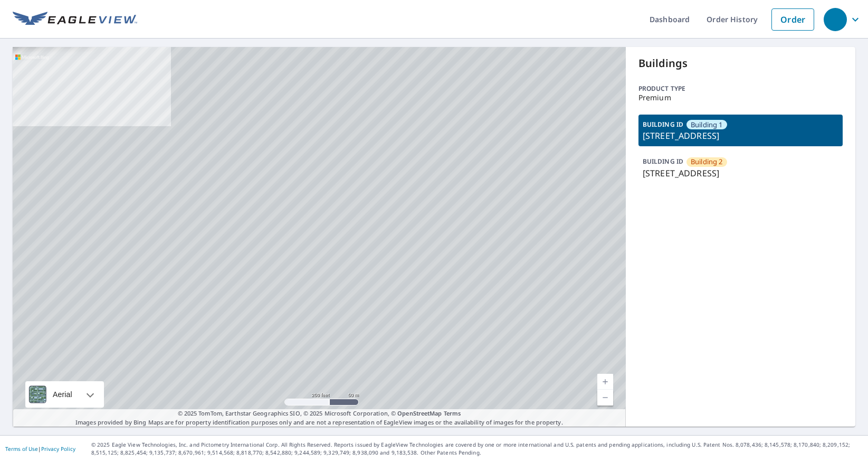 This screenshot has height=462, width=868. I want to click on p: Premium, so click(740, 97).